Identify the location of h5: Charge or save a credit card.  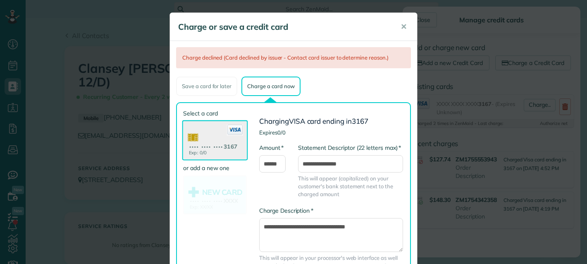
(284, 27).